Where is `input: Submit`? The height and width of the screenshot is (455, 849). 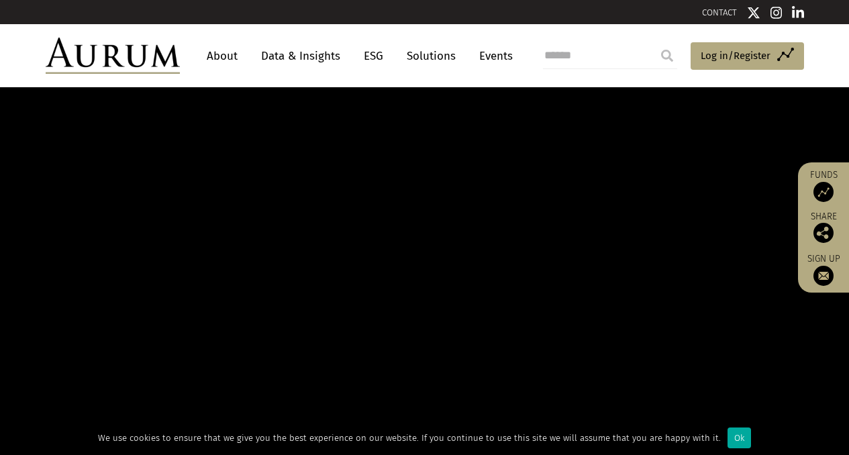
input: Submit is located at coordinates (667, 56).